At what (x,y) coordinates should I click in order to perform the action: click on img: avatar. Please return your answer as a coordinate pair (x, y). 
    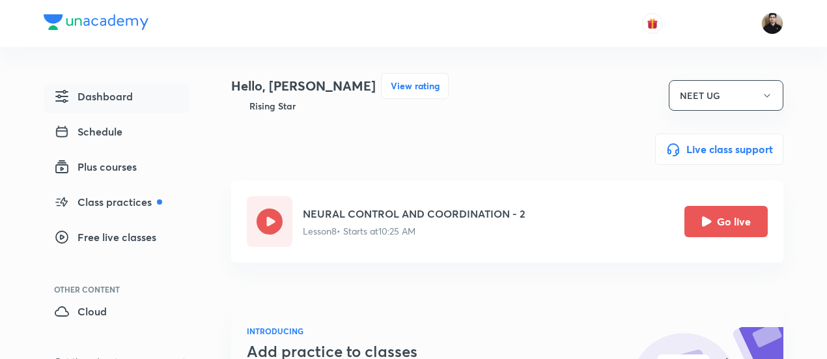
    Looking at the image, I should click on (652, 23).